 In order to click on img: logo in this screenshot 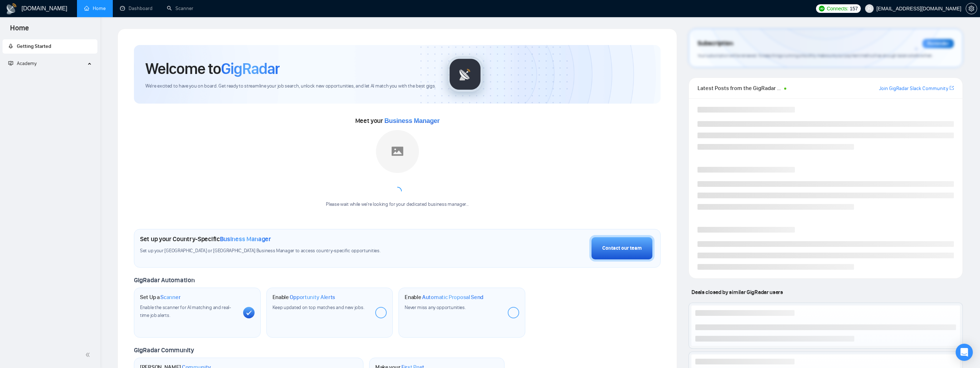, I will do `click(12, 9)`.